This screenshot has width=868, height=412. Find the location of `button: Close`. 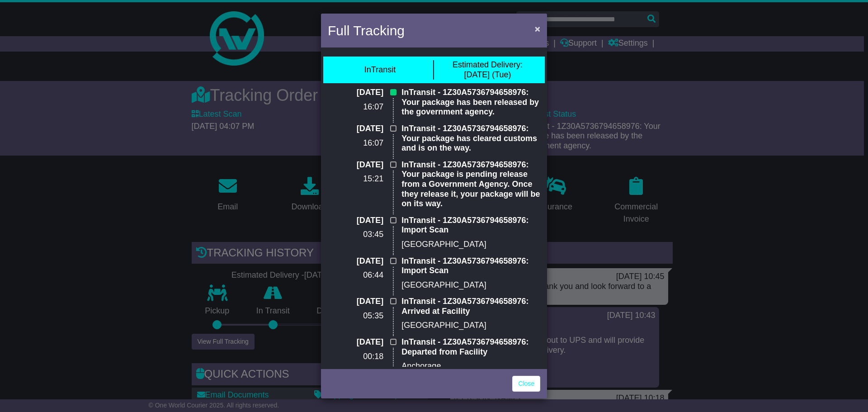

button: Close is located at coordinates (538, 29).